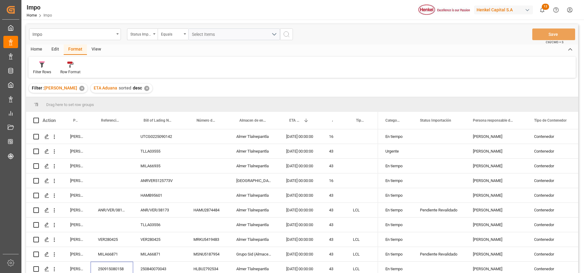 This screenshot has height=273, width=584. What do you see at coordinates (55, 50) in the screenshot?
I see `div: Edit` at bounding box center [55, 50].